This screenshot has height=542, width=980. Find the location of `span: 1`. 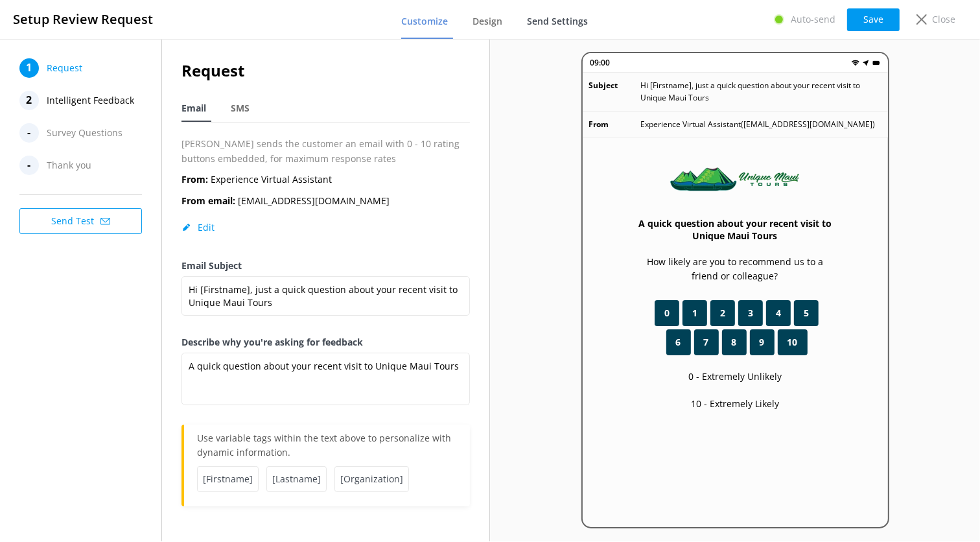

span: 1 is located at coordinates (695, 313).